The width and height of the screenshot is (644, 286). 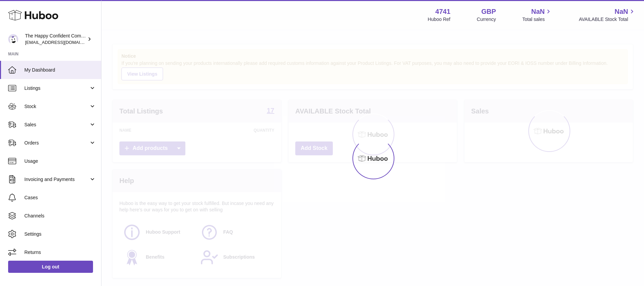 What do you see at coordinates (486, 19) in the screenshot?
I see `div: Currency` at bounding box center [486, 19].